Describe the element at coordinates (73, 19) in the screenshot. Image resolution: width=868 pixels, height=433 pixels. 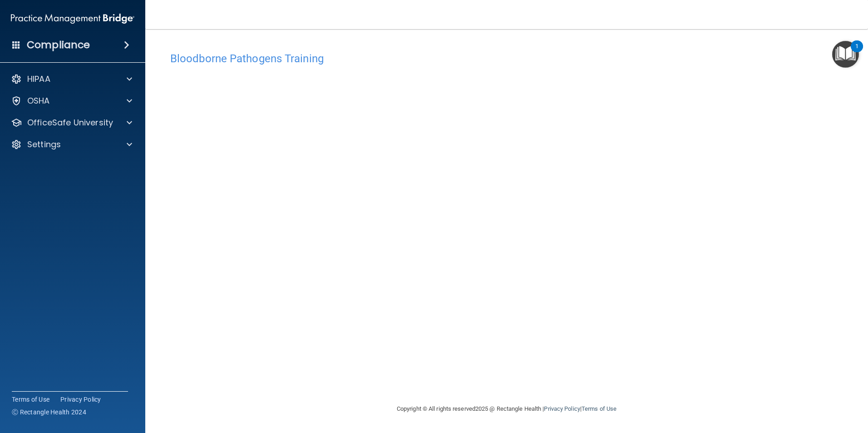
I see `img: PMB logo` at that location.